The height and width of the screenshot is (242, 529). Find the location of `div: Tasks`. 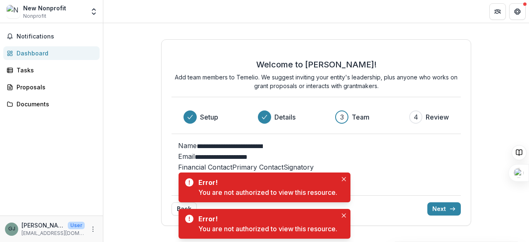

div: Tasks is located at coordinates (55, 70).